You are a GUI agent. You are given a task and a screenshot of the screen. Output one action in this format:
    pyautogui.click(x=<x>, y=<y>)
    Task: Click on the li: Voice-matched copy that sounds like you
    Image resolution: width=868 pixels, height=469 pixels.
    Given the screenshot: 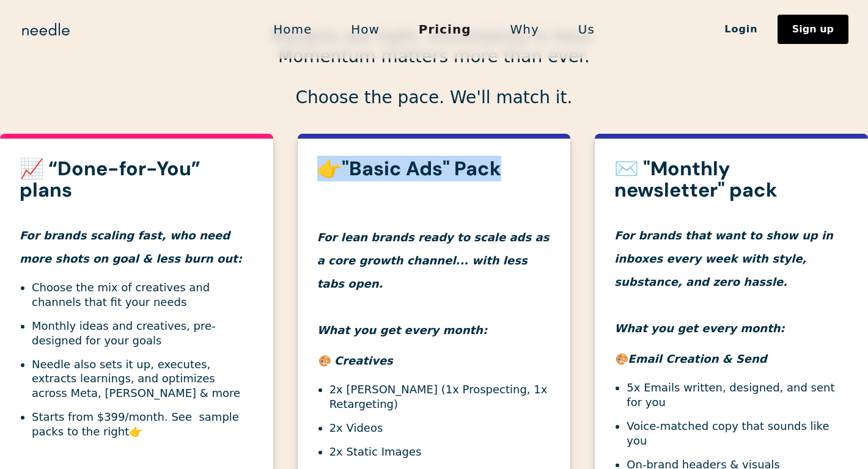 What is the action you would take?
    pyautogui.click(x=737, y=434)
    